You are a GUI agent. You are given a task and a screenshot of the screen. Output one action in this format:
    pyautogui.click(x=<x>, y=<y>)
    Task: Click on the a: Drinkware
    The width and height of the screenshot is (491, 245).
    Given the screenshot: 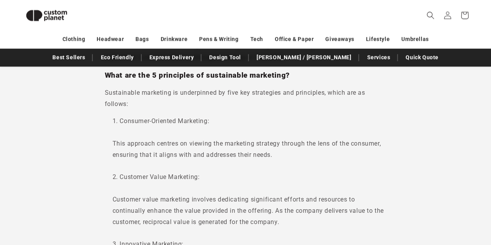 What is the action you would take?
    pyautogui.click(x=174, y=39)
    